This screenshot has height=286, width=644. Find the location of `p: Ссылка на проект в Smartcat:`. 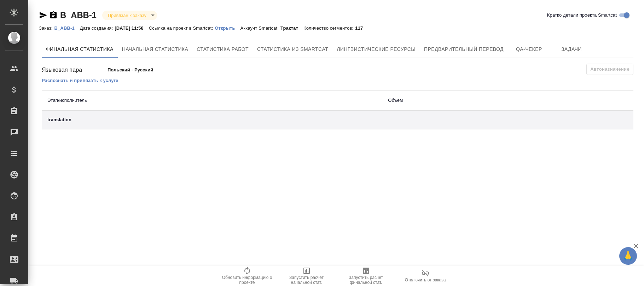

p: Ссылка на проект в Smartcat: is located at coordinates (182, 28).